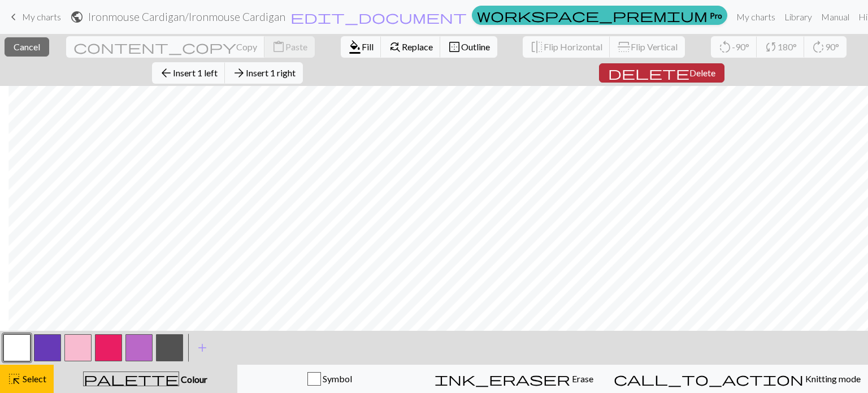 The image size is (868, 393). I want to click on span: Copy, so click(247, 46).